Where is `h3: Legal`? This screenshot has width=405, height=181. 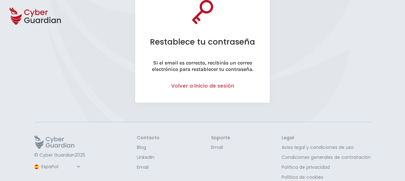 h3: Legal is located at coordinates (326, 138).